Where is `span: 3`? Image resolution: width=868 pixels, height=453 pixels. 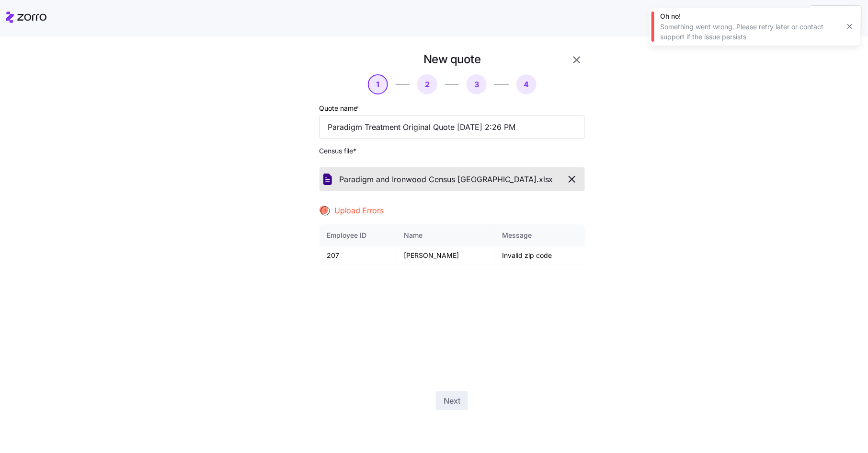
span: 3 is located at coordinates (476, 85).